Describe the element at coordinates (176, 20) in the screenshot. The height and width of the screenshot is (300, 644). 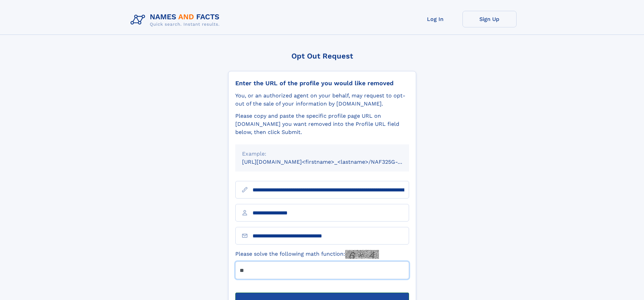
I see `img: Logo Names and Facts` at that location.